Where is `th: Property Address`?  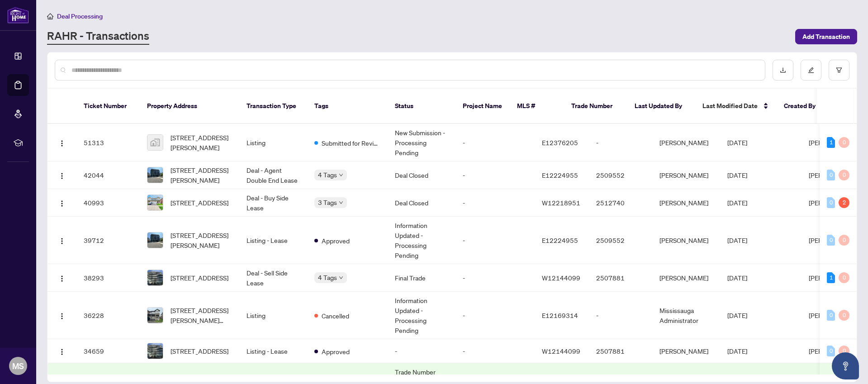 th: Property Address is located at coordinates (190, 106).